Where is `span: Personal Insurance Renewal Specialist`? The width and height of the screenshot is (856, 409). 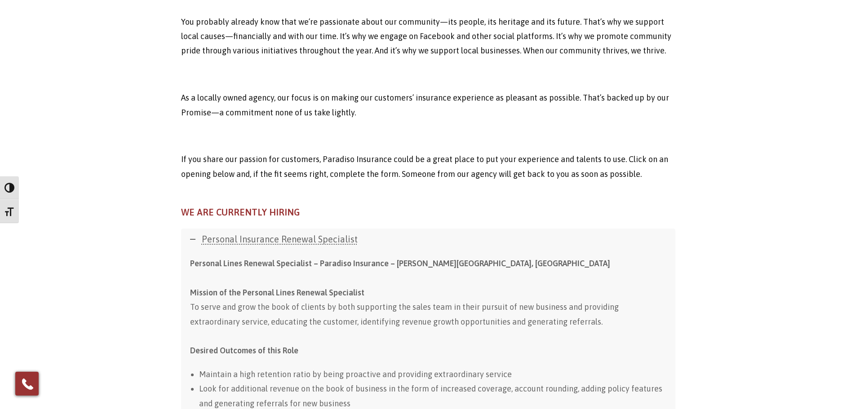 span: Personal Insurance Renewal Specialist is located at coordinates (279, 239).